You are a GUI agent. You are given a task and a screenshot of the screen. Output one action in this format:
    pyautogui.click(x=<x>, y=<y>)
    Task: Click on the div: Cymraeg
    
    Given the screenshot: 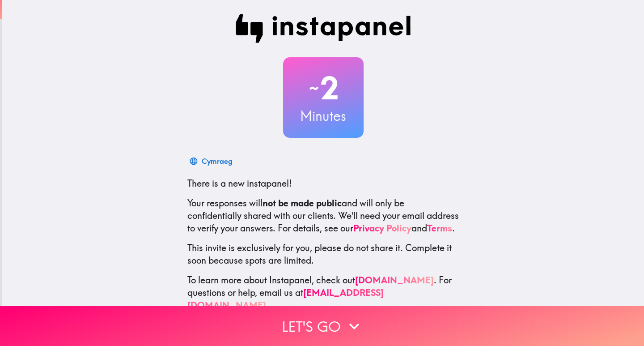 What is the action you would take?
    pyautogui.click(x=217, y=161)
    